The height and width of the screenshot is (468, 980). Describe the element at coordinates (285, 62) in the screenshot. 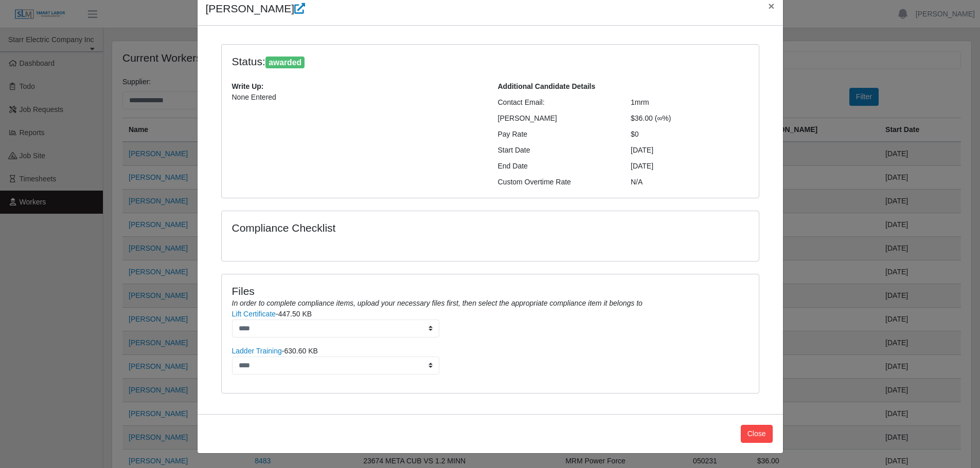

I see `span: awarded` at that location.